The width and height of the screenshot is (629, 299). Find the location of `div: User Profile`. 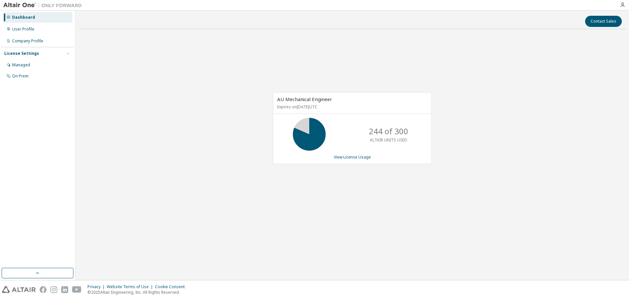

div: User Profile is located at coordinates (23, 29).